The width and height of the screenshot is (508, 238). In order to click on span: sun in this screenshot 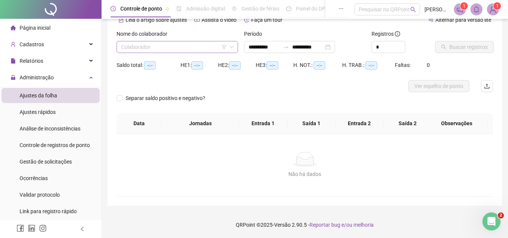, I will do `click(234, 9)`.